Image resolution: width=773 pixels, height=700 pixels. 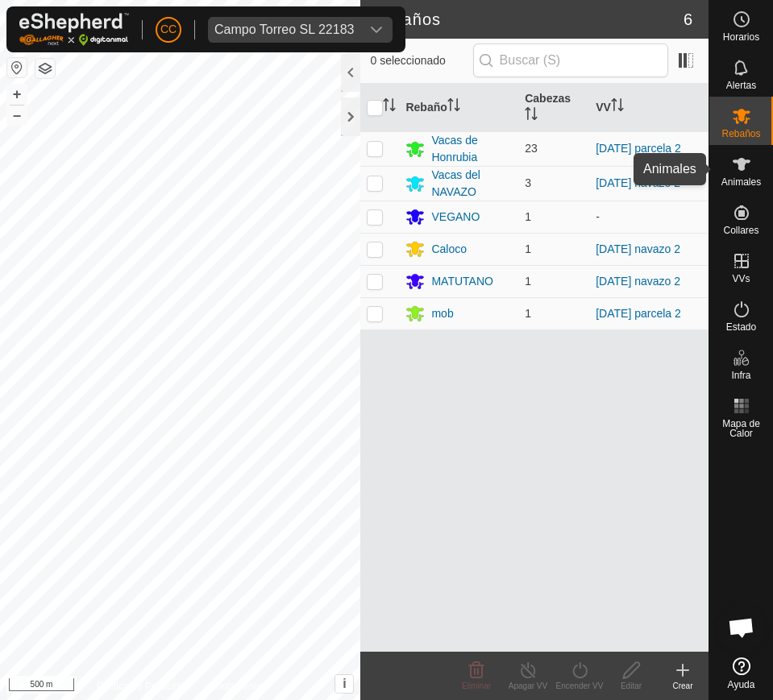 What do you see at coordinates (143, 687) in the screenshot?
I see `a: Política de Privacidad` at bounding box center [143, 687].